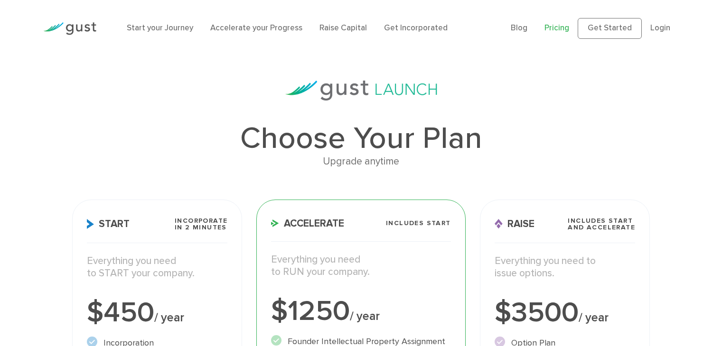 Image resolution: width=722 pixels, height=346 pixels. What do you see at coordinates (160, 28) in the screenshot?
I see `a: Start your Journey` at bounding box center [160, 28].